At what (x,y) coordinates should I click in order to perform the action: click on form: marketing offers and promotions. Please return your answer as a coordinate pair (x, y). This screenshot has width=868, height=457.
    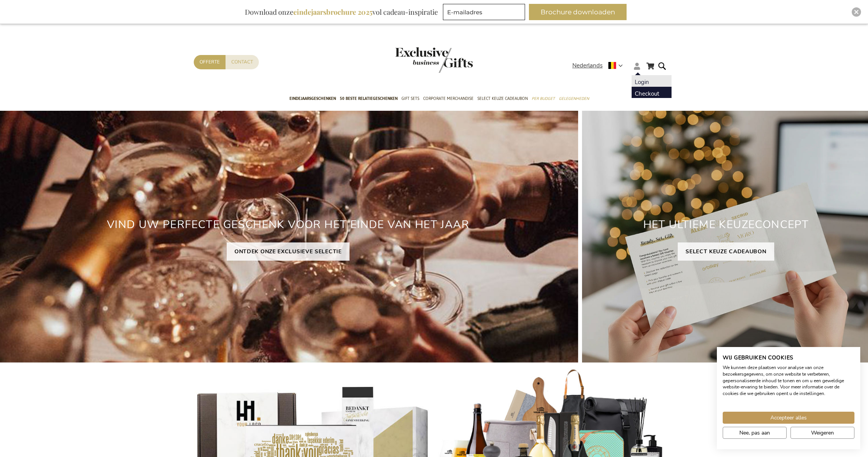
    Looking at the image, I should click on (485, 13).